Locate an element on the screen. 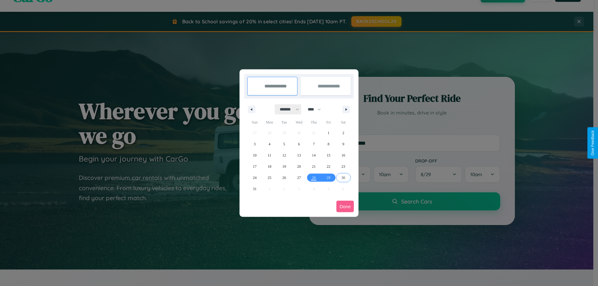 The height and width of the screenshot is (286, 598). button: 1 is located at coordinates (328, 133).